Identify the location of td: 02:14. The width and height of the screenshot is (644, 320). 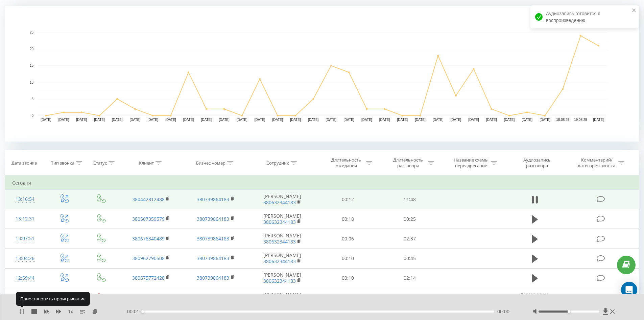
(410, 278).